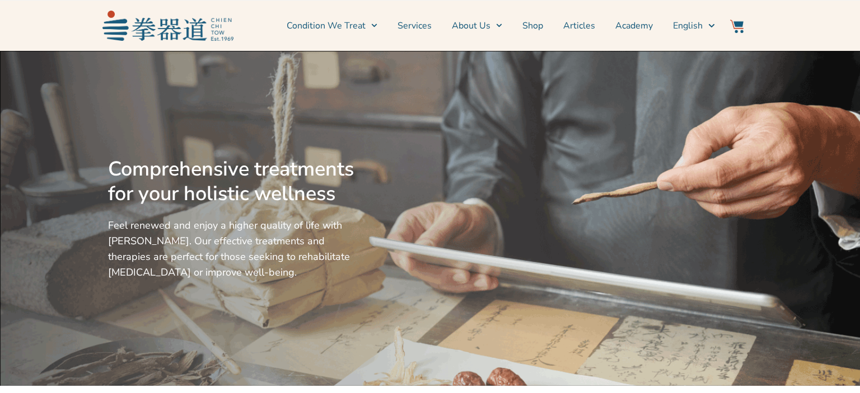 The width and height of the screenshot is (860, 393). Describe the element at coordinates (332, 26) in the screenshot. I see `a: Condition We Treat` at that location.